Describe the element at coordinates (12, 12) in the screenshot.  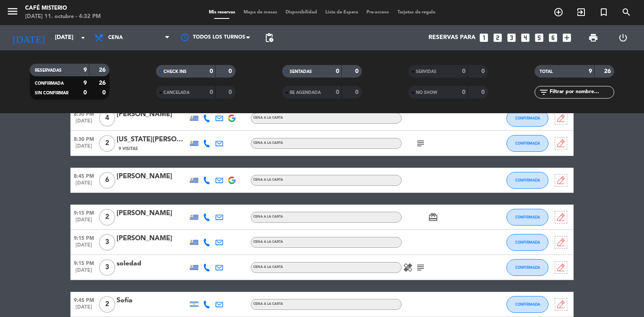
I see `i: menu` at that location.